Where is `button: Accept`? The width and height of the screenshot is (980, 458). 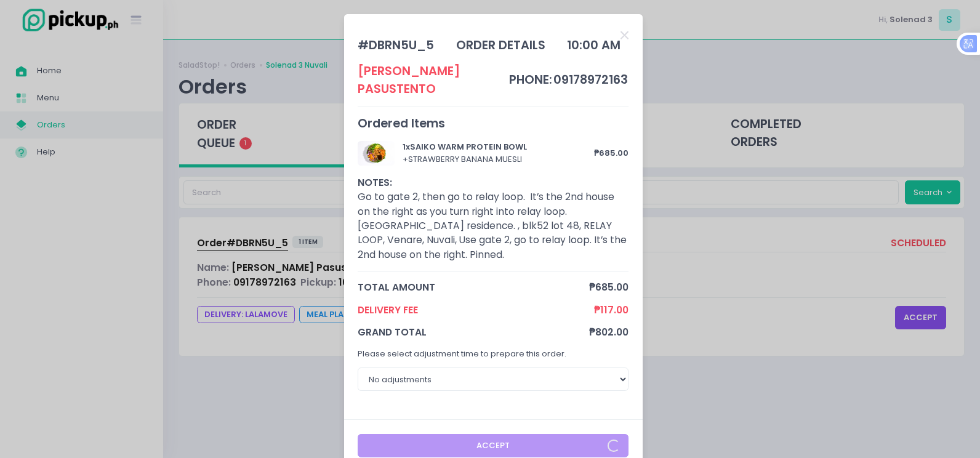 button: Accept is located at coordinates (493, 446).